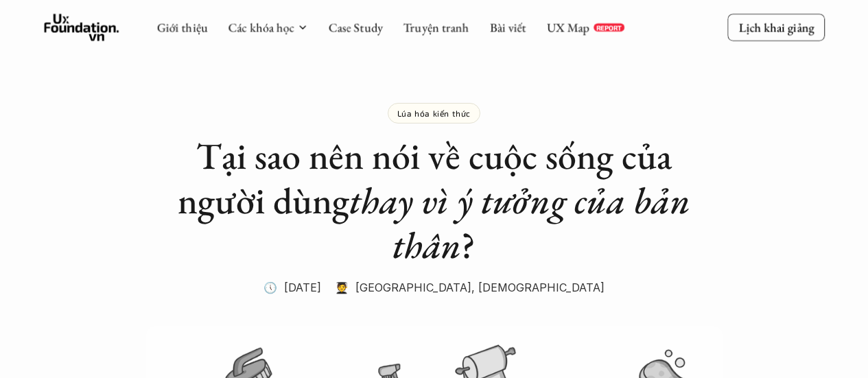 Image resolution: width=868 pixels, height=378 pixels. What do you see at coordinates (435, 27) in the screenshot?
I see `a: Truyện tranh` at bounding box center [435, 27].